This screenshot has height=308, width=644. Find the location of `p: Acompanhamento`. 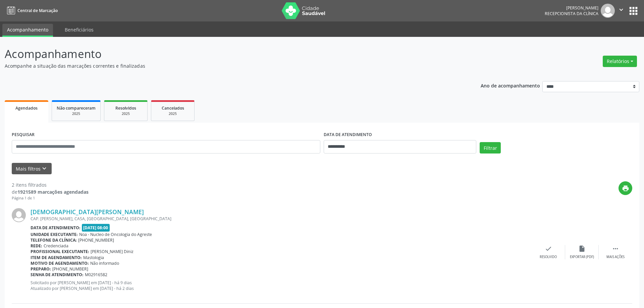

p: Acompanhamento is located at coordinates (226, 54).